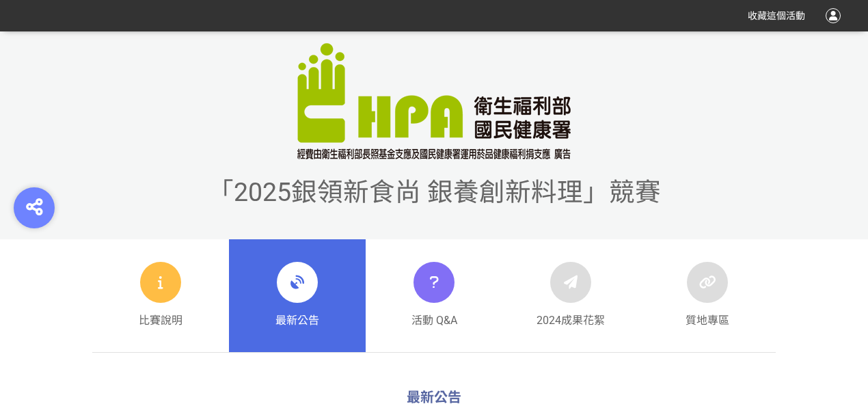 This screenshot has height=415, width=868. Describe the element at coordinates (161, 321) in the screenshot. I see `span: 比賽說明` at that location.